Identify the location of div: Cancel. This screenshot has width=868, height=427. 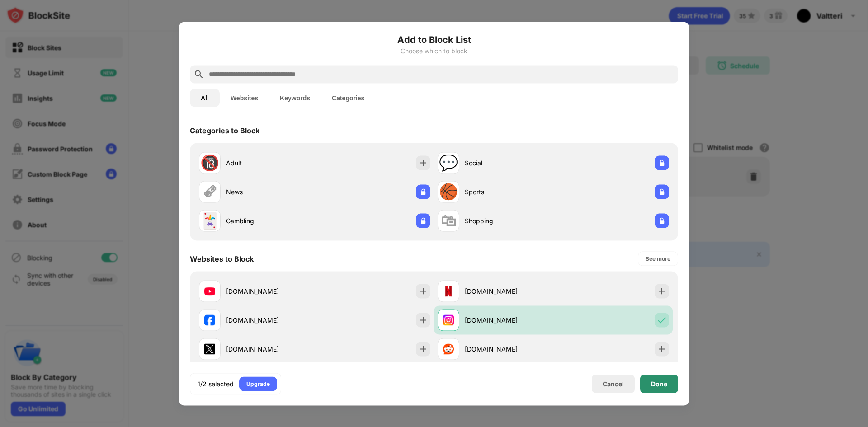
(613, 384).